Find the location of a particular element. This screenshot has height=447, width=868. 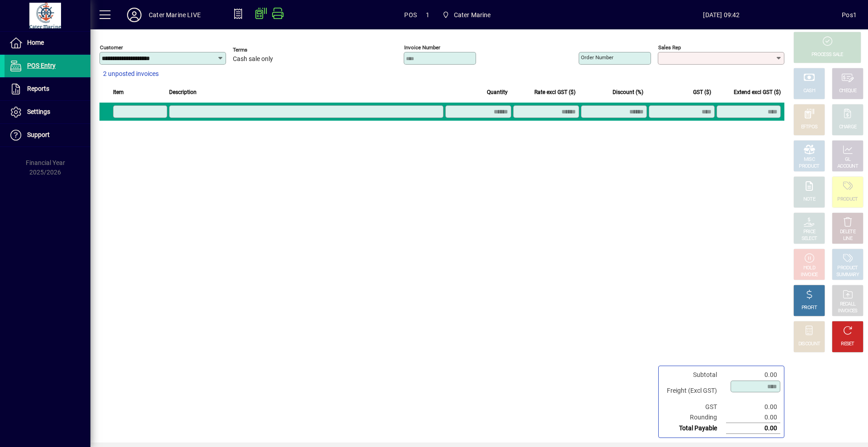

span: Rate excl GST ($) is located at coordinates (555, 92).